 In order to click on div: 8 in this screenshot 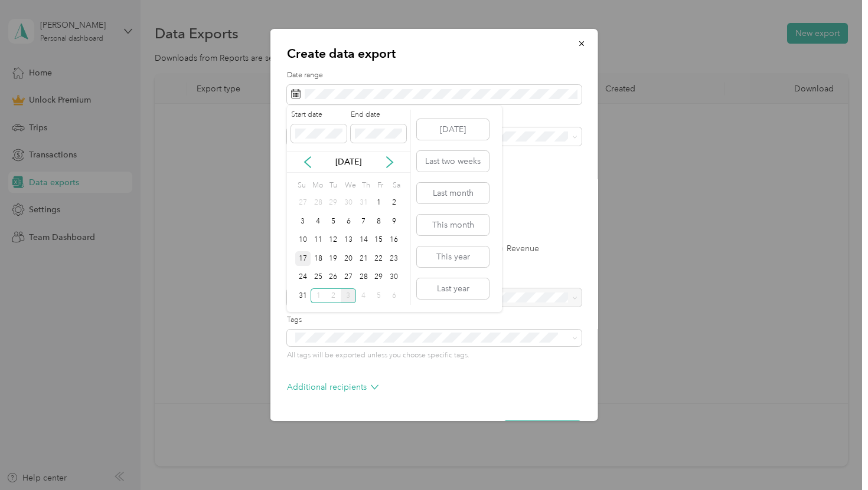, I will do `click(379, 221)`.